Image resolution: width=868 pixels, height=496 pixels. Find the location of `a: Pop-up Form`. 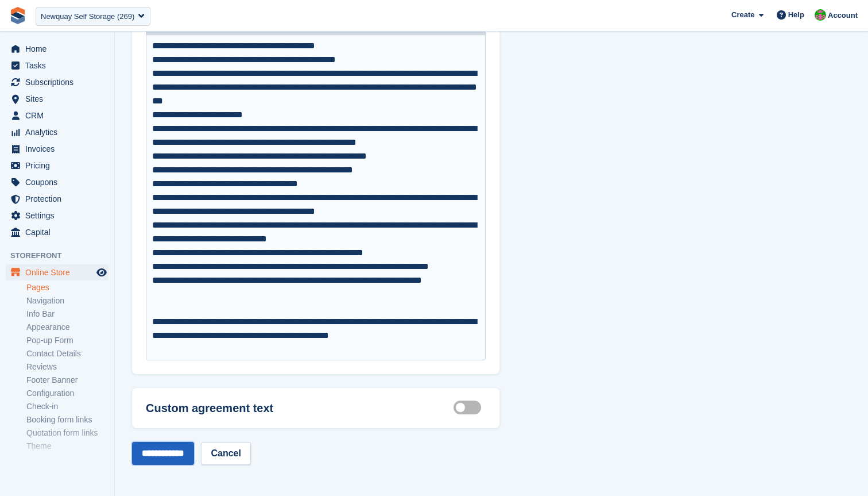

a: Pop-up Form is located at coordinates (67, 340).